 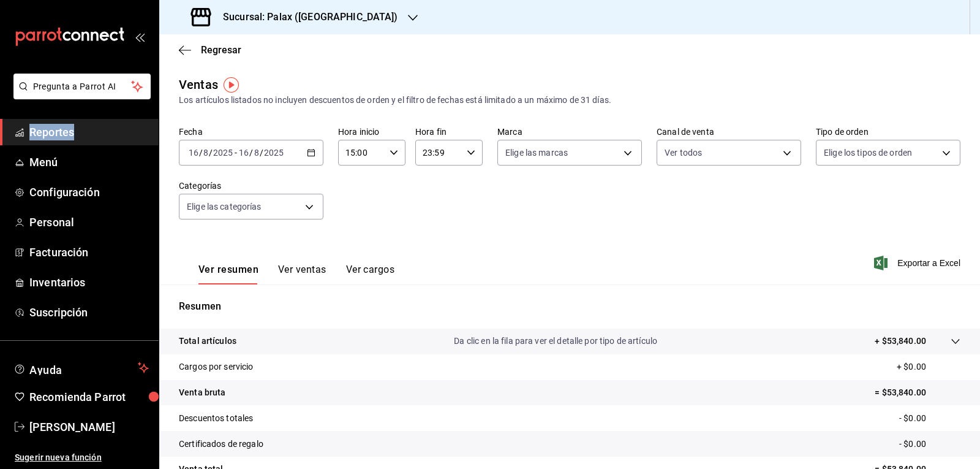 What do you see at coordinates (89, 162) in the screenshot?
I see `span: Menú` at bounding box center [89, 162].